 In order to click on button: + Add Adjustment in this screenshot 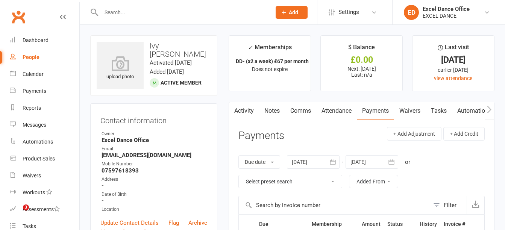, I will do `click(414, 134)`.